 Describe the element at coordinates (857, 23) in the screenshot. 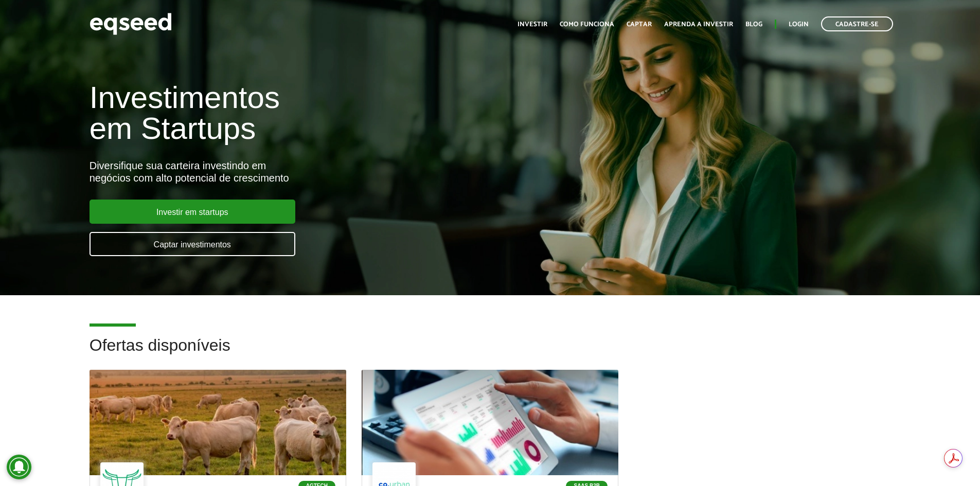

I see `a: Cadastre-se` at that location.